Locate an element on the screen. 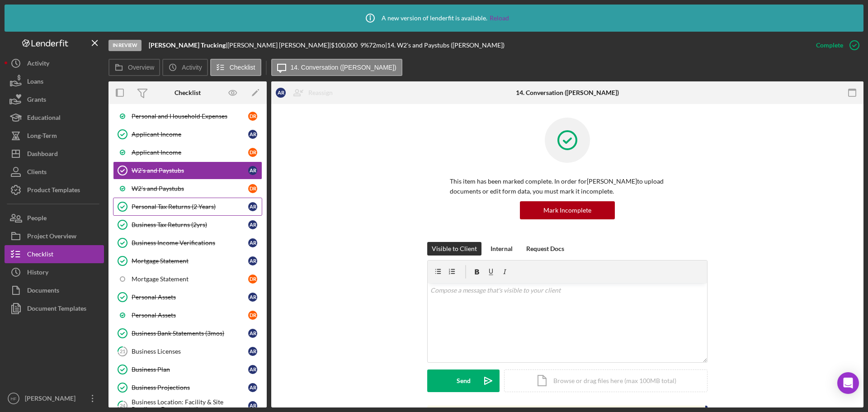  a: Dashboard is located at coordinates (54, 154).